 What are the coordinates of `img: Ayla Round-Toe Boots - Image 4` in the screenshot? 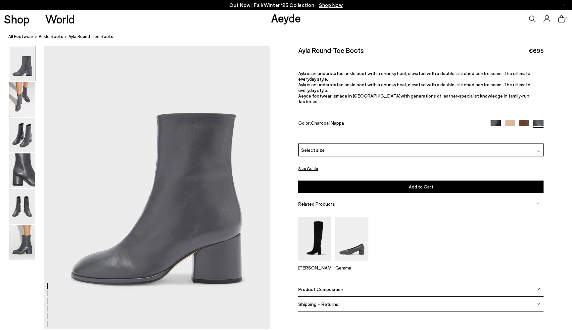 It's located at (22, 171).